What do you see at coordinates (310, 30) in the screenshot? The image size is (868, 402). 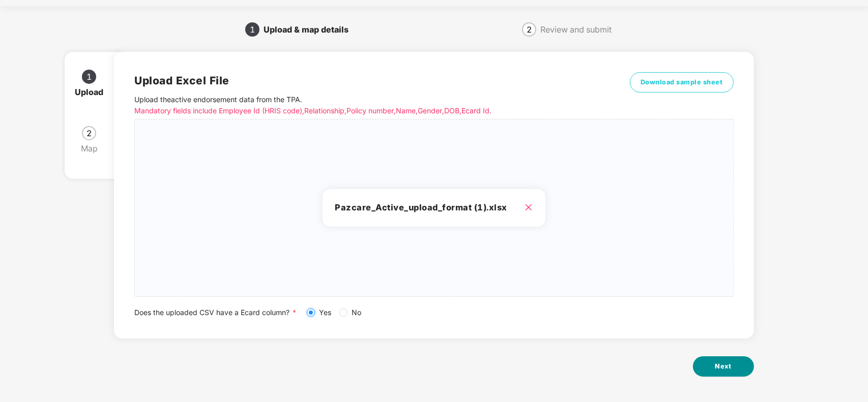 I see `div: Upload & map details` at bounding box center [310, 30].